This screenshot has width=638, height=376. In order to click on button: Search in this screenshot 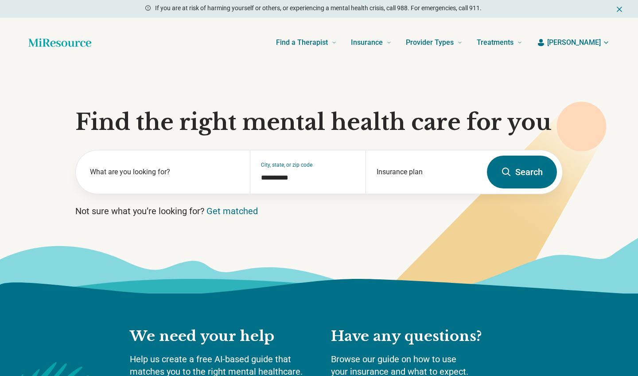, I will do `click(522, 172)`.